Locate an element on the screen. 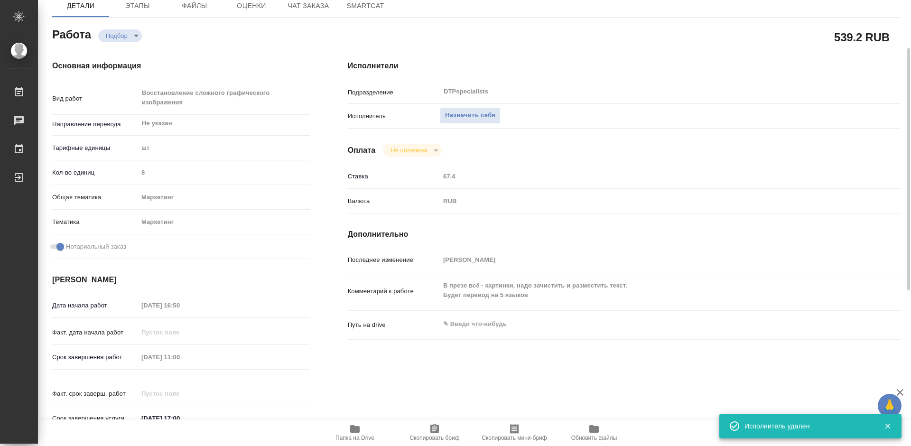 The width and height of the screenshot is (911, 446). h2: Работа is located at coordinates (72, 34).